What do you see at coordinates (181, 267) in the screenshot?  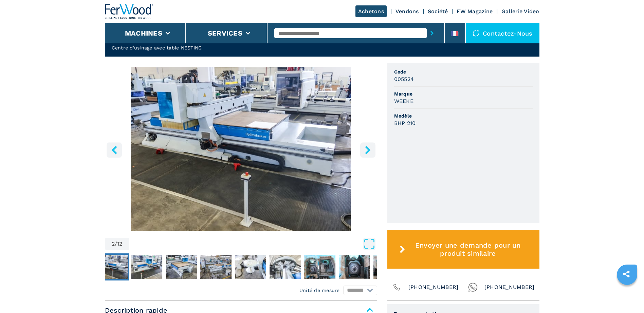 I see `img: 6db607856adf3f46dcd12025fb165a12` at bounding box center [181, 267].